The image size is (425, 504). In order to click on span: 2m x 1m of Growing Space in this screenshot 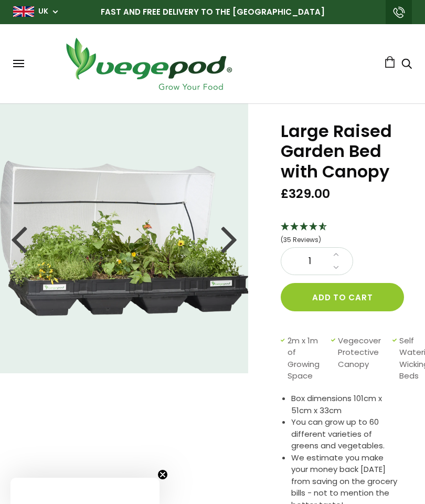, I will do `click(307, 359)`.